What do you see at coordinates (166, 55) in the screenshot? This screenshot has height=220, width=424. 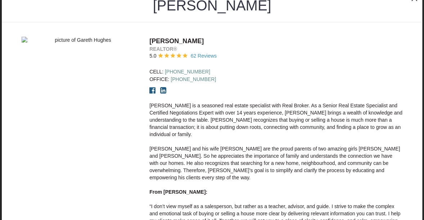 I see `img: 2 of 5 stars` at bounding box center [166, 55].